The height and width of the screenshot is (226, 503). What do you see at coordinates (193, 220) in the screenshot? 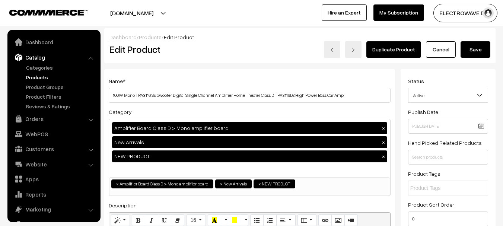
I see `span: 16` at bounding box center [193, 220].